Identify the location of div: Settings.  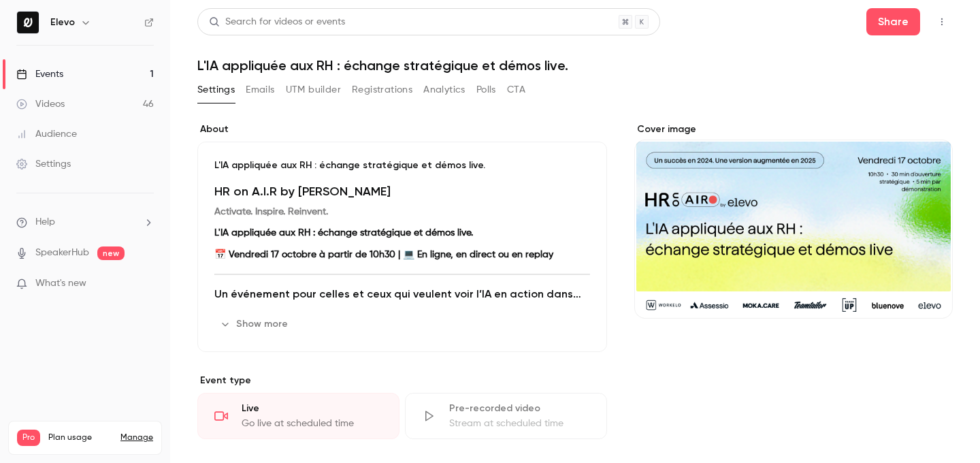
(44, 164).